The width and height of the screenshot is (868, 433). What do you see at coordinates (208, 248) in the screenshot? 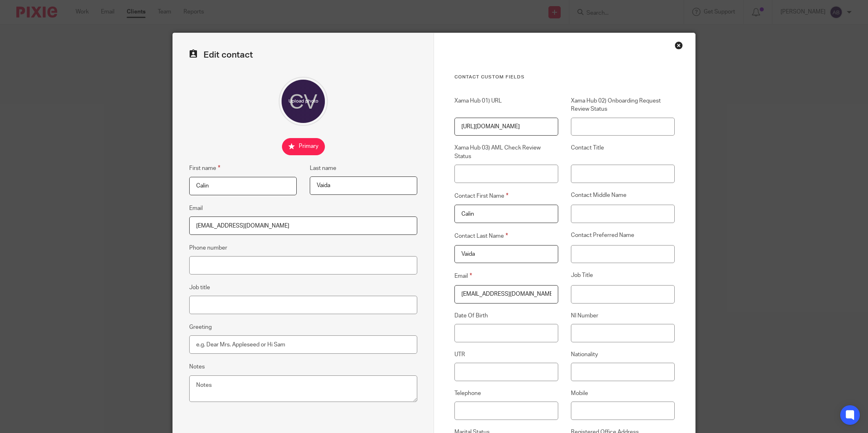
I see `label: Phone number` at bounding box center [208, 248].